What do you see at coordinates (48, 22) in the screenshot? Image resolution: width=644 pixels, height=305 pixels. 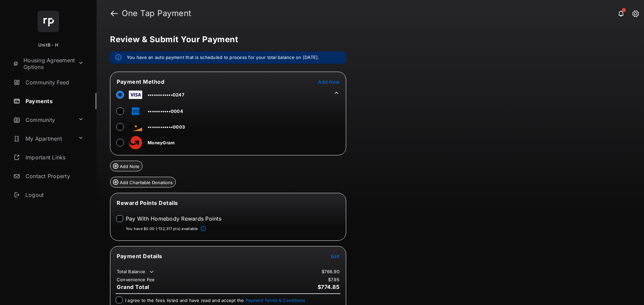 I see `img: svg+xml;base64,PHN2ZyB4bWxucz0iaHR0cDovL3d3dy53My5vcmcvMjAwMC9zdmciIHdpZHRoPSI2NCIgaGVpZ2h0PSI2NC...` at bounding box center [48, 22].